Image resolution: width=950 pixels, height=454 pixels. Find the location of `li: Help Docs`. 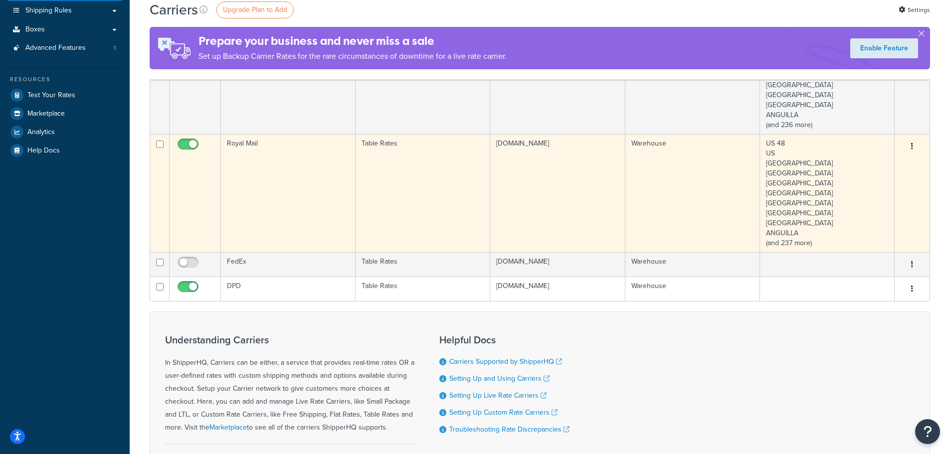

li: Help Docs is located at coordinates (65, 151).